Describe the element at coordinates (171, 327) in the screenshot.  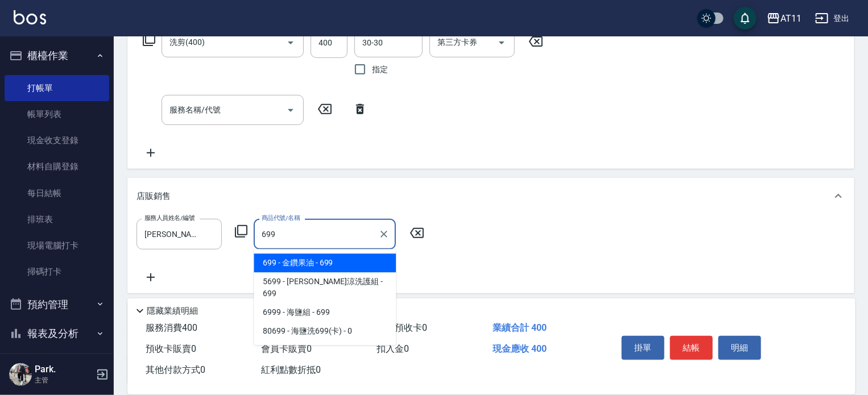
I see `span: 服務消費 400` at that location.